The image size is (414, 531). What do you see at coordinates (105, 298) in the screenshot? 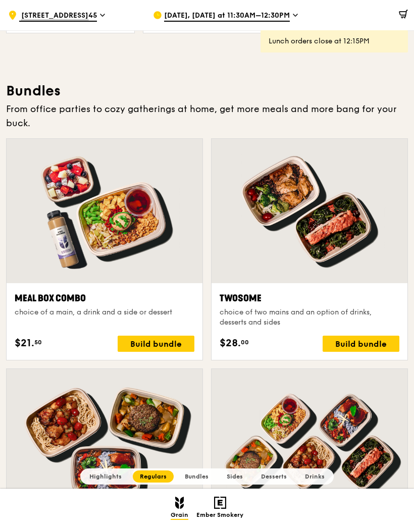
I see `div: Meal Box Combo` at bounding box center [105, 298].